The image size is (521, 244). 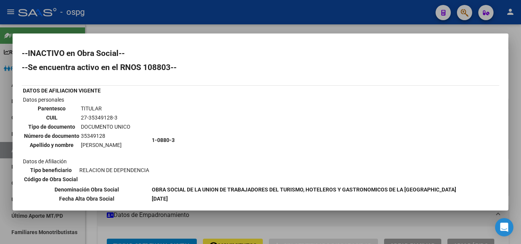 What do you see at coordinates (504, 228) in the screenshot?
I see `div: Open Intercom Messenger` at bounding box center [504, 228].